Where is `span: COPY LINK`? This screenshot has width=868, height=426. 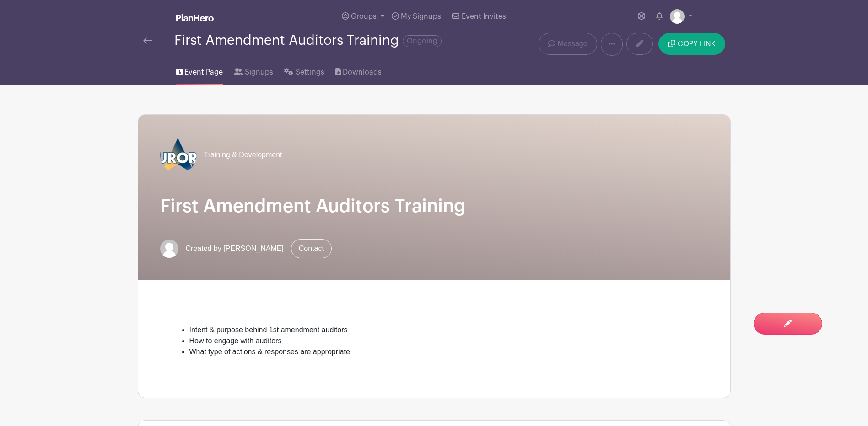 span: COPY LINK is located at coordinates (696, 44).